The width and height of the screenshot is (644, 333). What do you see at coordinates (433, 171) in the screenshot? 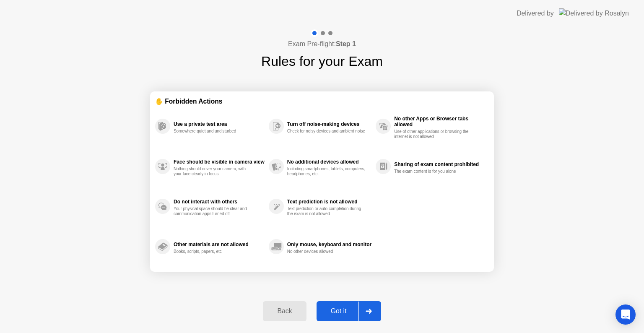
I see `div: The exam content is for you alone` at bounding box center [433, 171].